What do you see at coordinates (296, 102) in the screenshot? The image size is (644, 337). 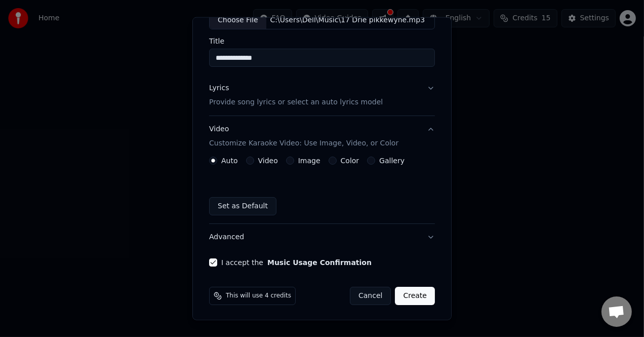 I see `p: Provide song lyrics or select an auto lyrics model` at bounding box center [296, 102].